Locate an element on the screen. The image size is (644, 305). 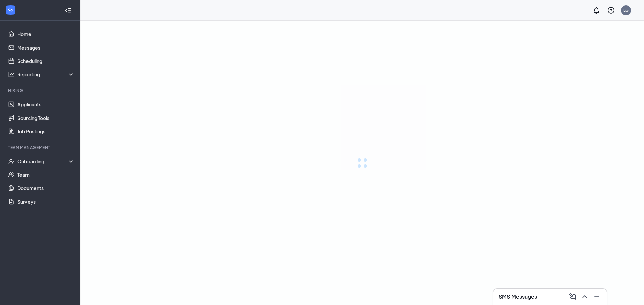
svg: Analysis is located at coordinates (12, 75).